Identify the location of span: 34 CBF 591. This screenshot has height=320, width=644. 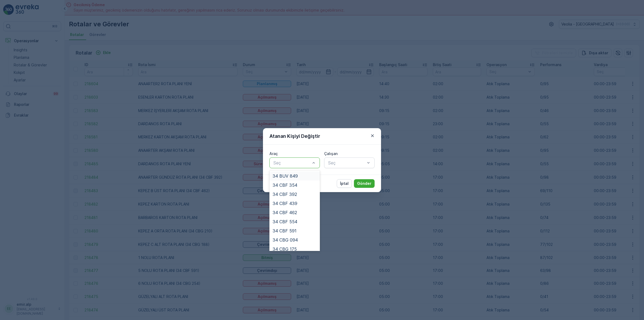
(285, 231).